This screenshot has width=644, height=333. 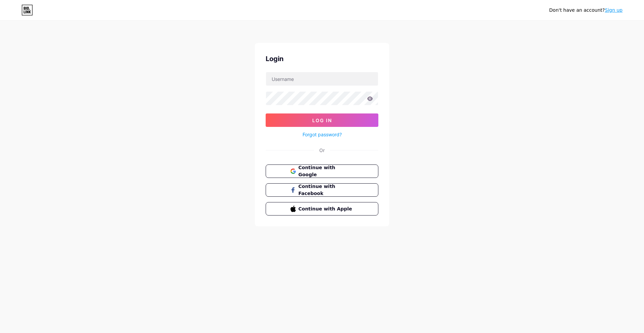 I want to click on div: Or, so click(x=322, y=150).